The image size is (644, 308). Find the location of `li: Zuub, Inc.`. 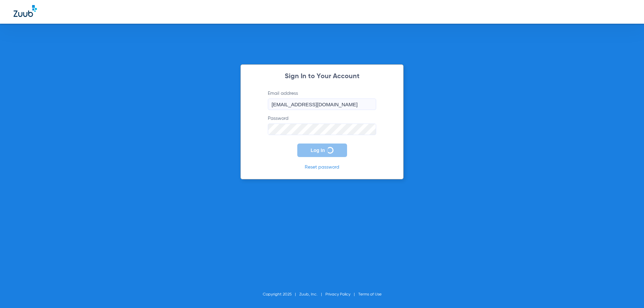

li: Zuub, Inc. is located at coordinates (312, 294).